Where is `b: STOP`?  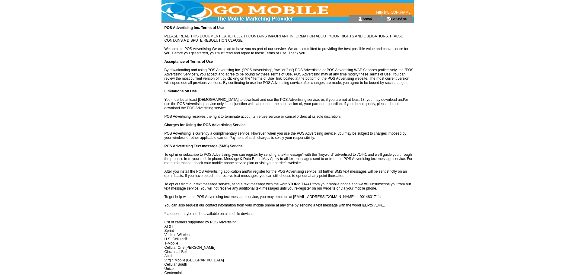 b: STOP is located at coordinates (292, 184).